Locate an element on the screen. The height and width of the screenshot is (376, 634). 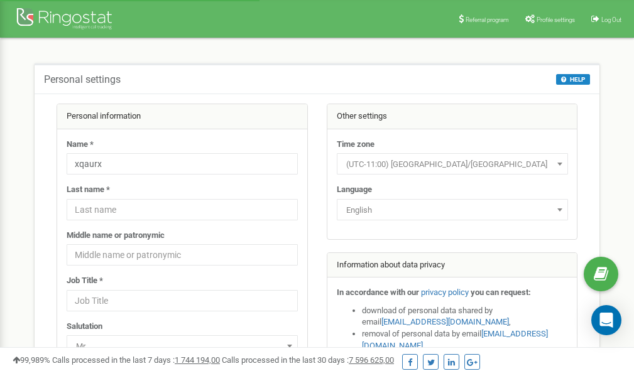
span: Calls processed in the last 30 days : is located at coordinates (308, 360).